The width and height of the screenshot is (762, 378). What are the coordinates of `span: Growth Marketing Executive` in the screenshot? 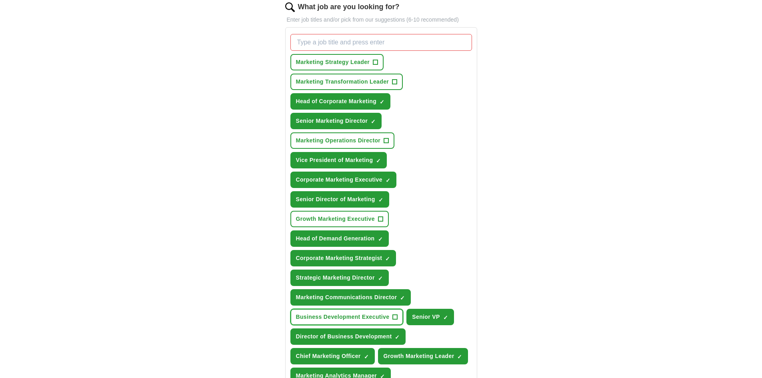 It's located at (335, 219).